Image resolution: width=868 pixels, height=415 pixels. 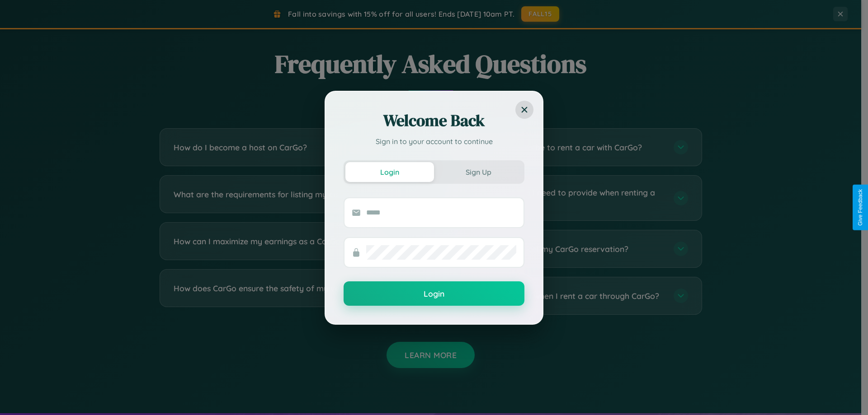 I want to click on h2: Welcome Back, so click(x=434, y=121).